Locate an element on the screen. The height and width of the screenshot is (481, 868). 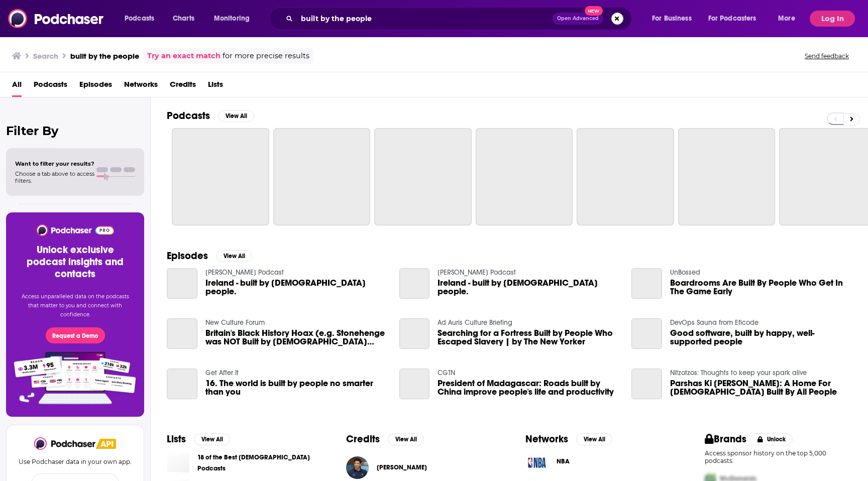
span: For Podcasters is located at coordinates (732, 18).